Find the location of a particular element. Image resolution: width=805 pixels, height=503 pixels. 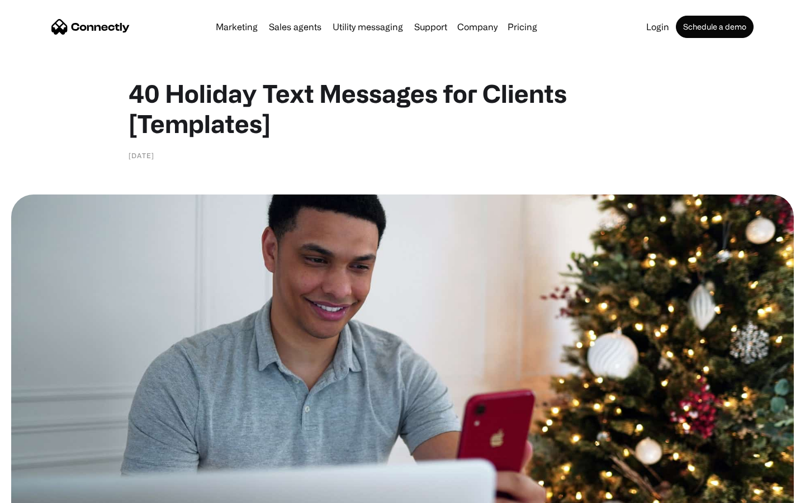

a: Schedule a demo is located at coordinates (715, 27).